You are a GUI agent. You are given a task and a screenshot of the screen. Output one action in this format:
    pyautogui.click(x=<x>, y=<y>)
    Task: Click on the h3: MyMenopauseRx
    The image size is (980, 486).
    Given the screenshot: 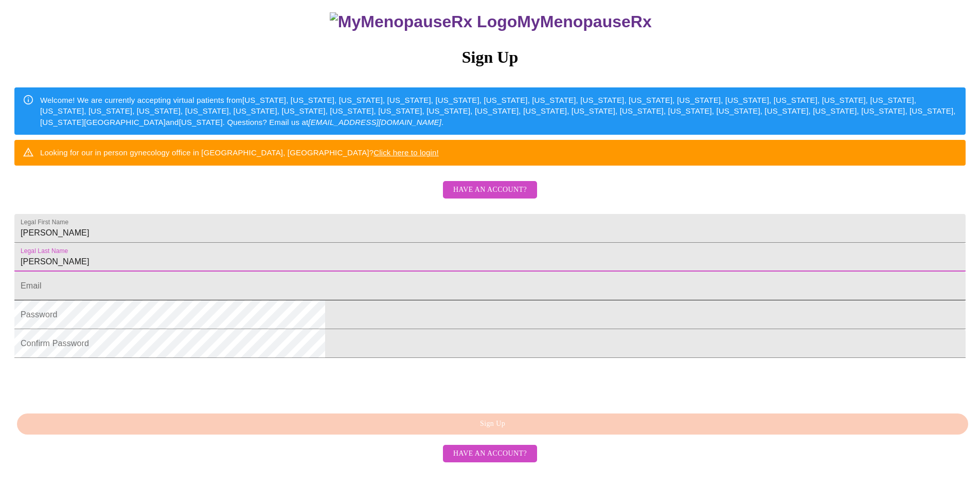 What is the action you would take?
    pyautogui.click(x=490, y=21)
    